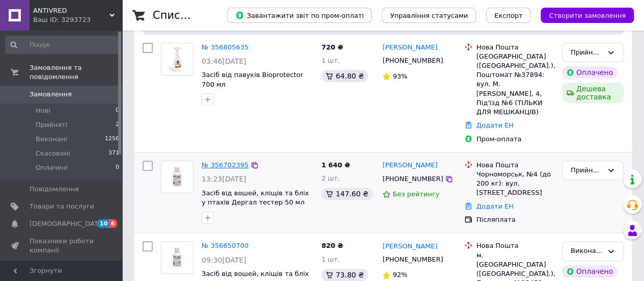  Describe the element at coordinates (344, 275) in the screenshot. I see `div: 73.80 ₴` at that location.